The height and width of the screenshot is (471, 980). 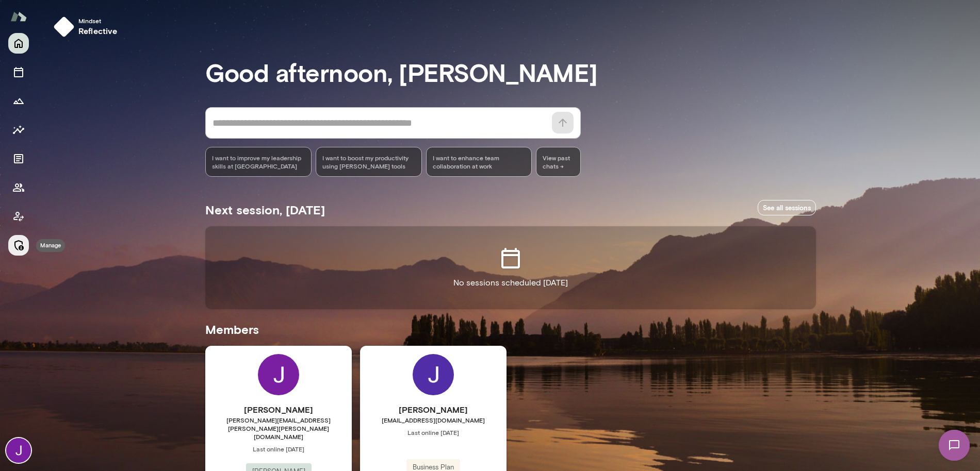 What do you see at coordinates (787, 208) in the screenshot?
I see `a: See all sessions` at bounding box center [787, 208].